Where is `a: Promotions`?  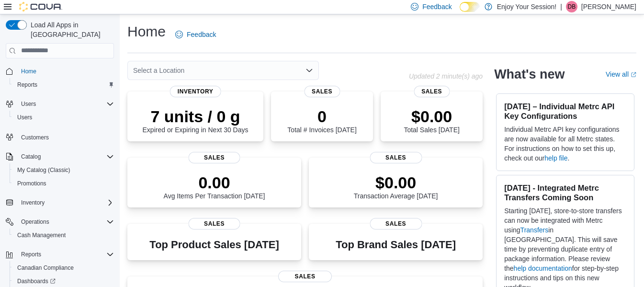
a: Promotions is located at coordinates (32, 183).